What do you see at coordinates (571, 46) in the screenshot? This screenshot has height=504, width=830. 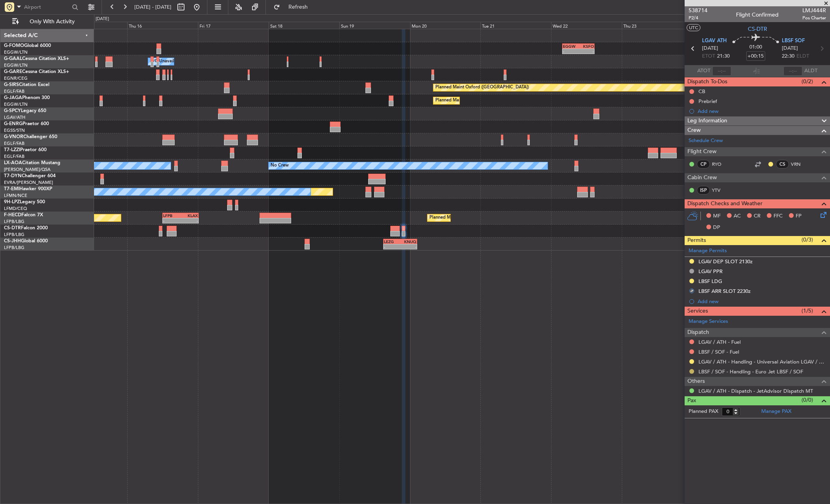 I see `div: EGGW` at bounding box center [571, 46].